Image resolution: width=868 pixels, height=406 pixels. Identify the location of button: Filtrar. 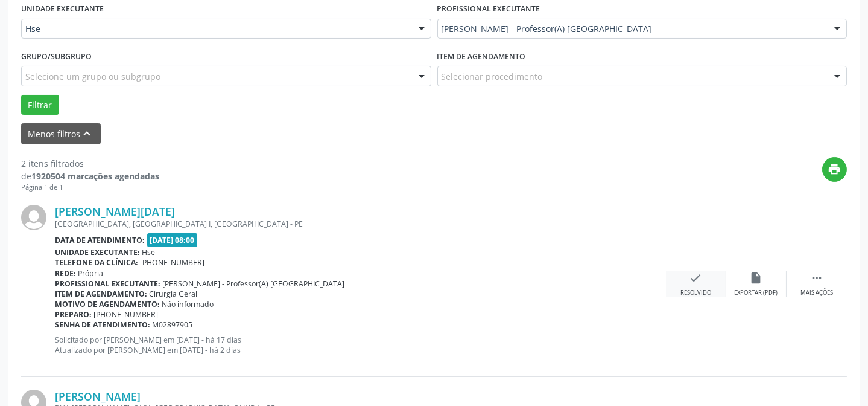
(39, 105).